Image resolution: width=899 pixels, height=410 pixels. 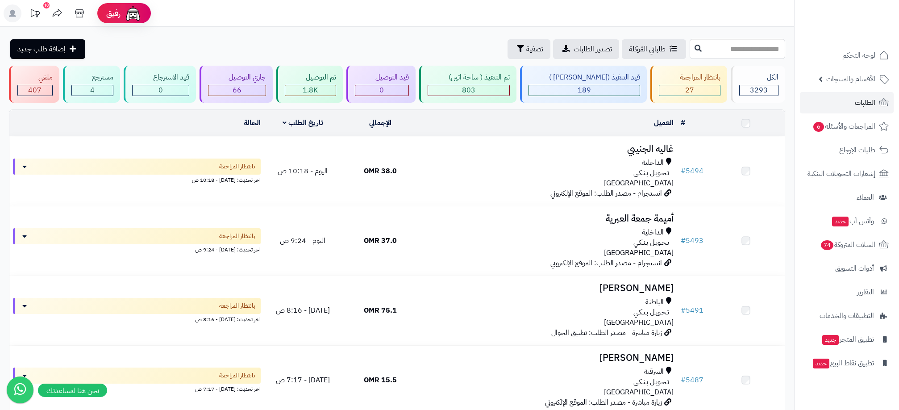 I want to click on span: وآتس آب, so click(x=853, y=221).